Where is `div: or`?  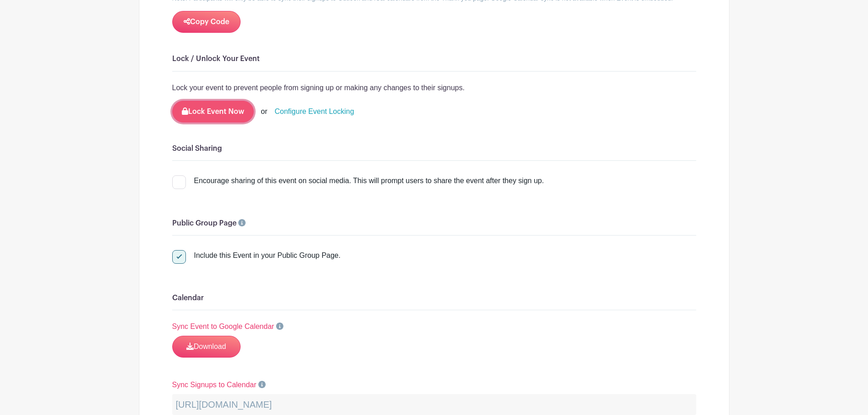
div: or is located at coordinates (264, 112).